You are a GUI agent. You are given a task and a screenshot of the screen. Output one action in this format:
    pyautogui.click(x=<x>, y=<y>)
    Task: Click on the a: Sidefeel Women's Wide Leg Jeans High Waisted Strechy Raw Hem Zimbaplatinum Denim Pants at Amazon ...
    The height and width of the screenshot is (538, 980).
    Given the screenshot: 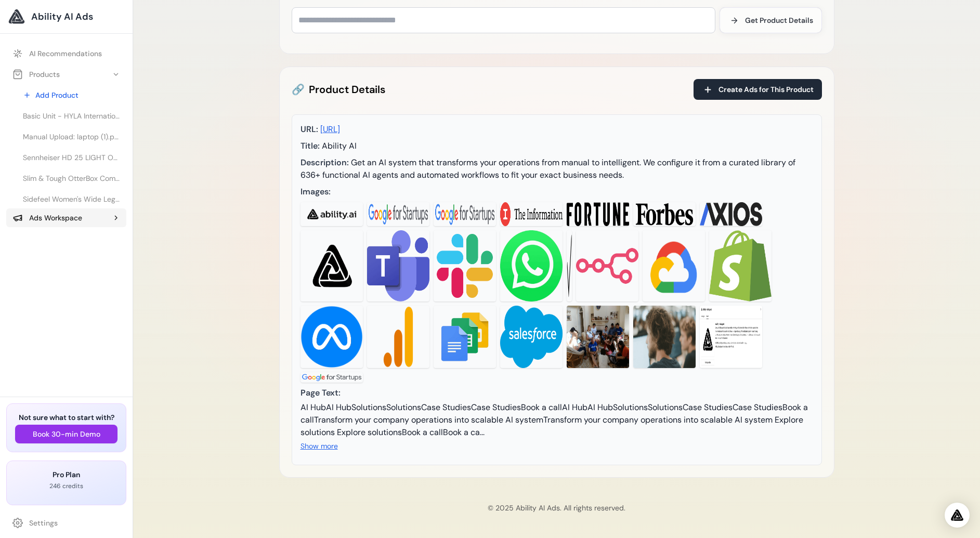 What is the action you would take?
    pyautogui.click(x=71, y=199)
    